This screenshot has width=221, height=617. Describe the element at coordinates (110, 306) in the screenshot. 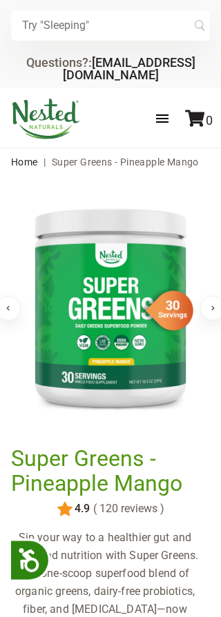

I see `img: Super Greens - Pineapple Mango` at that location.